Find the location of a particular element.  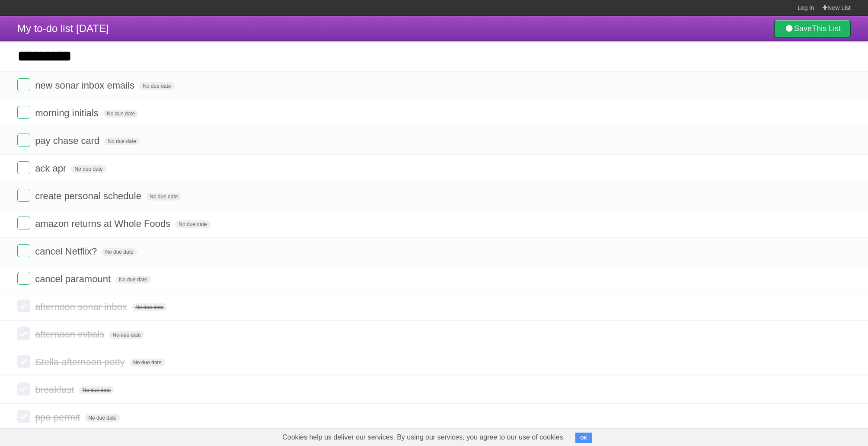

span: pay chase card is located at coordinates (68, 140).